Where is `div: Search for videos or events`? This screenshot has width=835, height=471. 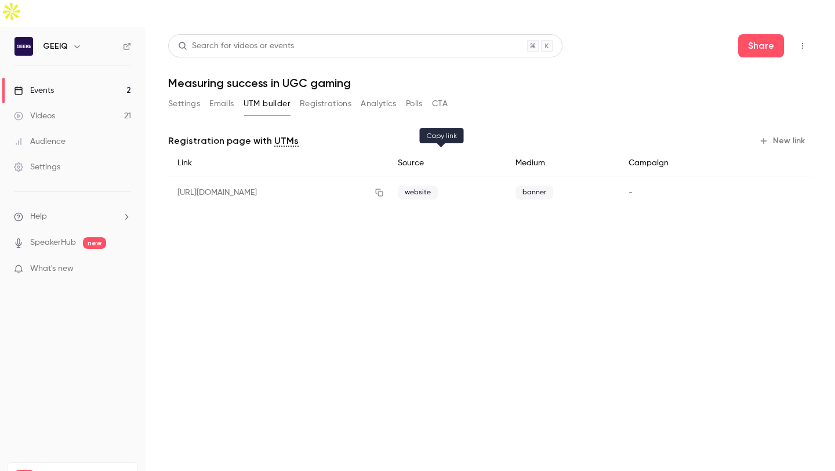 div: Search for videos or events is located at coordinates (236, 46).